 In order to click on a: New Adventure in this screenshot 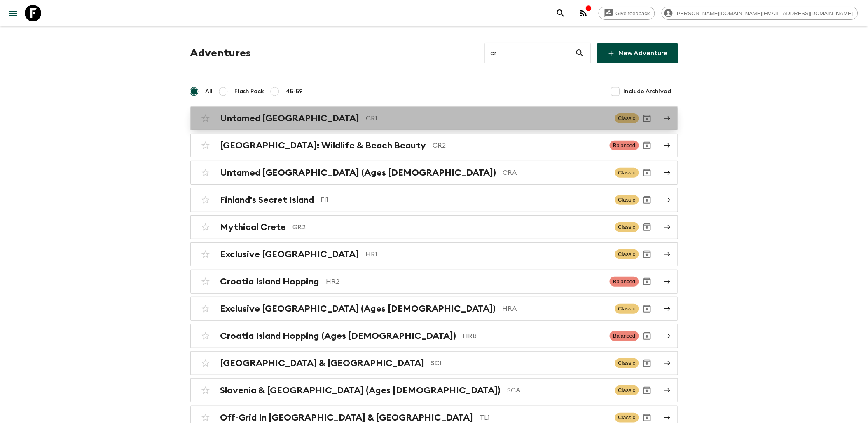, I will do `click(638, 53)`.